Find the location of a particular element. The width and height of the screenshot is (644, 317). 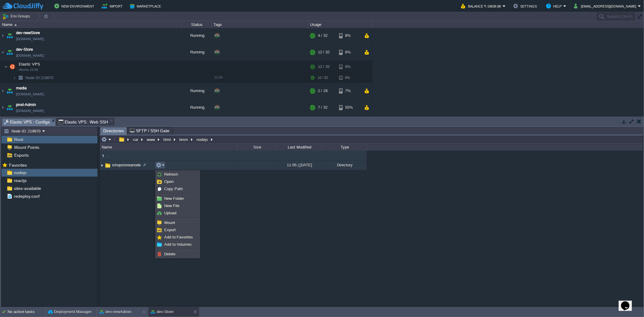

span: SFTP / SSH Gate is located at coordinates (149, 131).